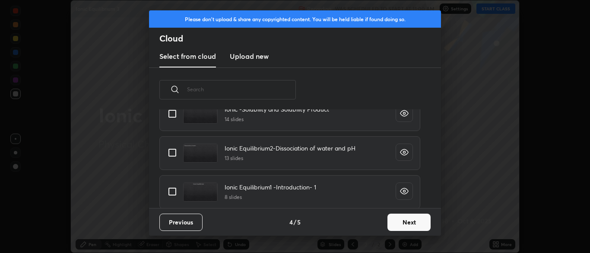  What do you see at coordinates (290, 148) in the screenshot?
I see `h4: Ionic Equilibrium2-Dissociation of water and pH` at bounding box center [290, 148].